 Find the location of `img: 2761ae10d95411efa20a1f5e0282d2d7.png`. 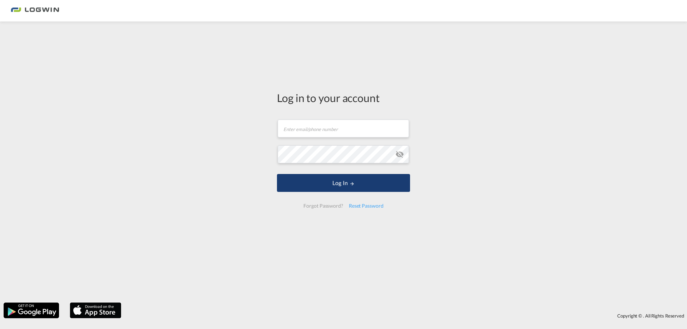

img: 2761ae10d95411efa20a1f5e0282d2d7.png is located at coordinates (35, 11).